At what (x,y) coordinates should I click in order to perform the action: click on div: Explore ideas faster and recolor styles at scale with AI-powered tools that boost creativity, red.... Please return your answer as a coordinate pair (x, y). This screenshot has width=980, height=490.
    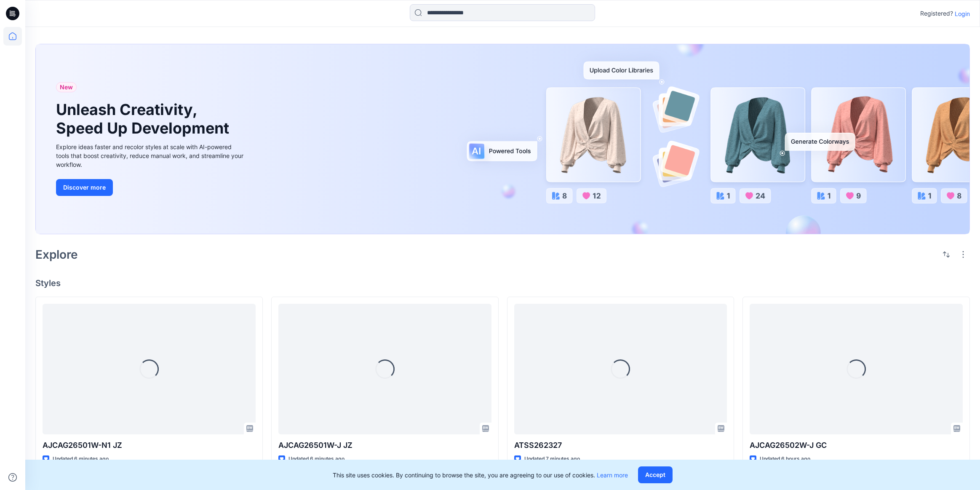
    Looking at the image, I should click on (151, 155).